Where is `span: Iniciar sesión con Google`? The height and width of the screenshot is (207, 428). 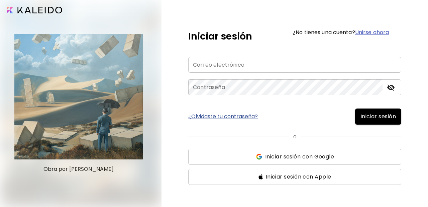
span: Iniciar sesión con Google is located at coordinates (300, 157).